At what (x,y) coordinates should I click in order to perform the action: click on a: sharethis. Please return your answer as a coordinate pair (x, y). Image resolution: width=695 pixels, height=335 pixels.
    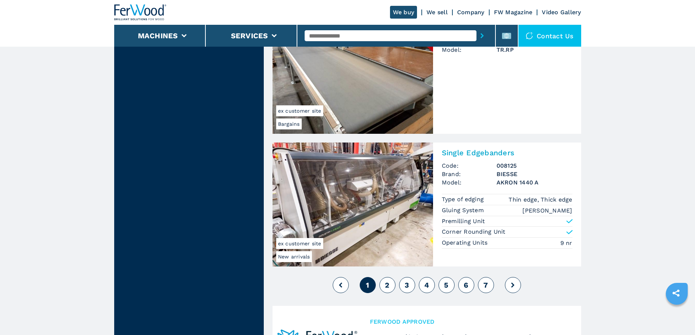
    Looking at the image, I should click on (676, 293).